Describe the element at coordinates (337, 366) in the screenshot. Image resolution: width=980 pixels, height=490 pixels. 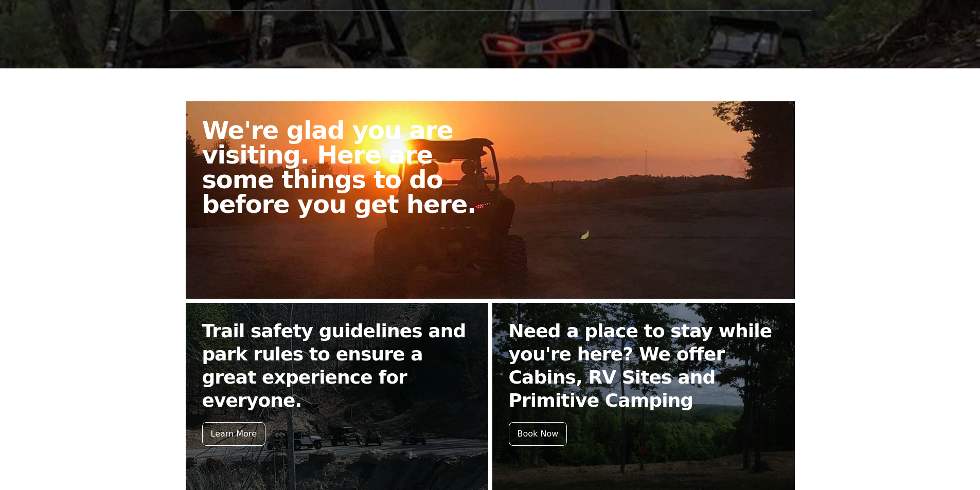
I see `h2: Trail safety guidelines and park rules to ensure a great experience for everyone.` at that location.